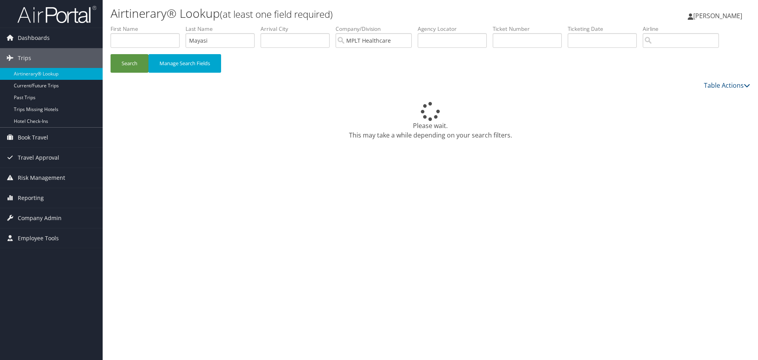 This screenshot has height=360, width=758. I want to click on label: Agency Locator, so click(455, 29).